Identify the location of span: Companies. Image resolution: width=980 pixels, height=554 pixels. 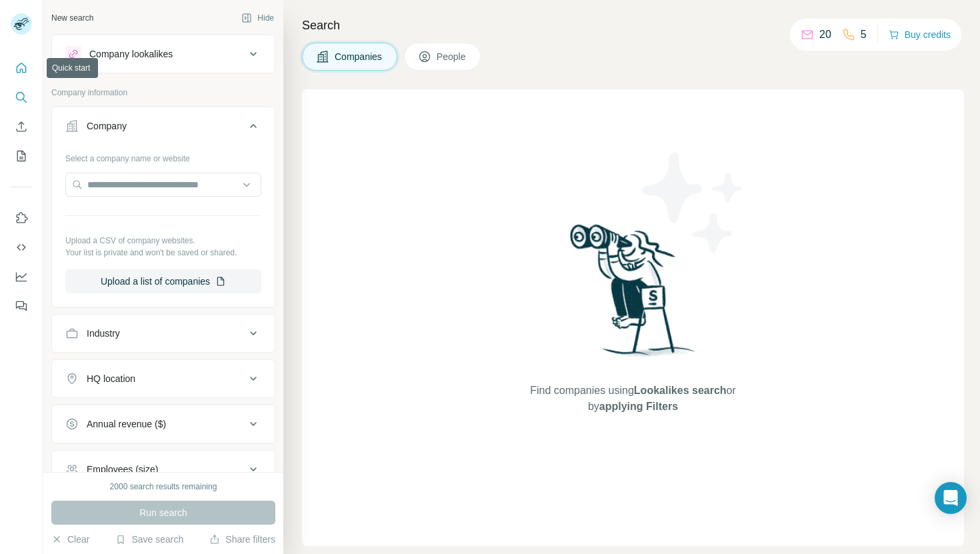
(359, 56).